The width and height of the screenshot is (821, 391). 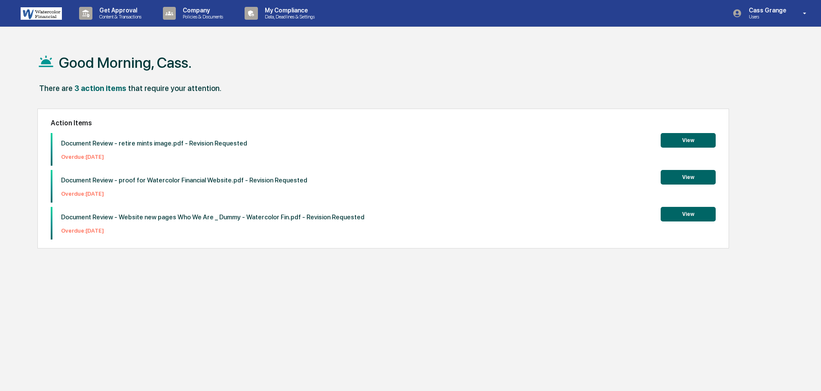 What do you see at coordinates (174, 88) in the screenshot?
I see `div: that require your attention.` at bounding box center [174, 88].